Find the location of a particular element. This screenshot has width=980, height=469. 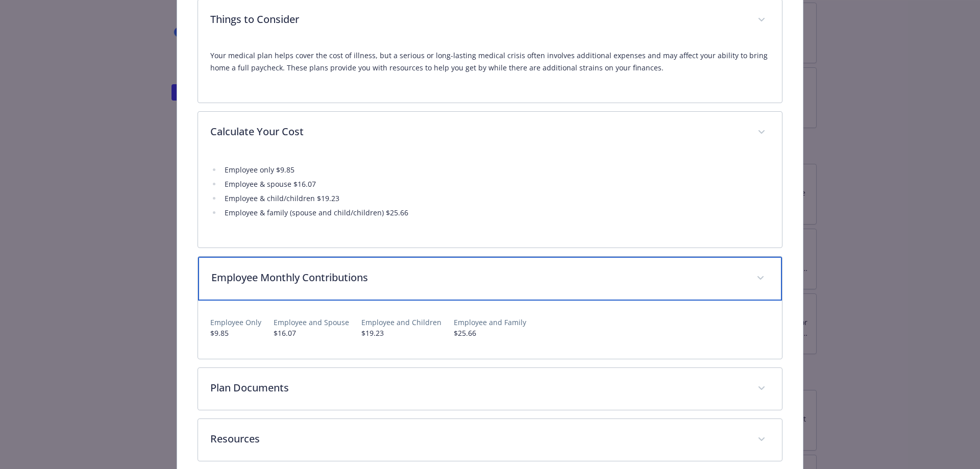

div: Things to Consider is located at coordinates (490, 72).